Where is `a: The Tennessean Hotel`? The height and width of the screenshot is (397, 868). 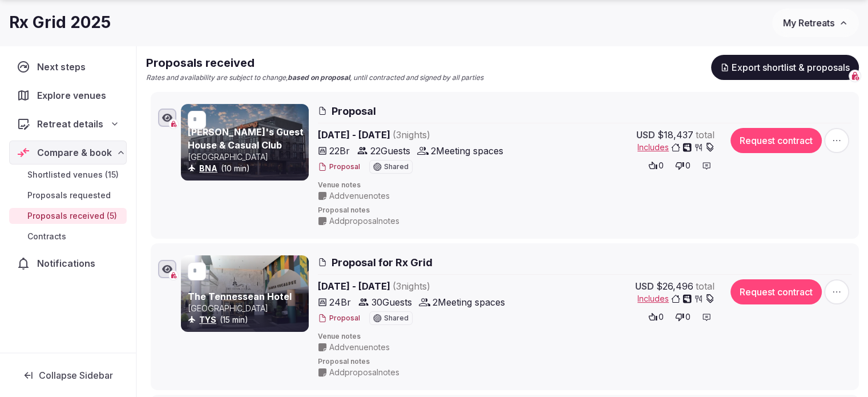
a: The Tennessean Hotel is located at coordinates (239, 296).